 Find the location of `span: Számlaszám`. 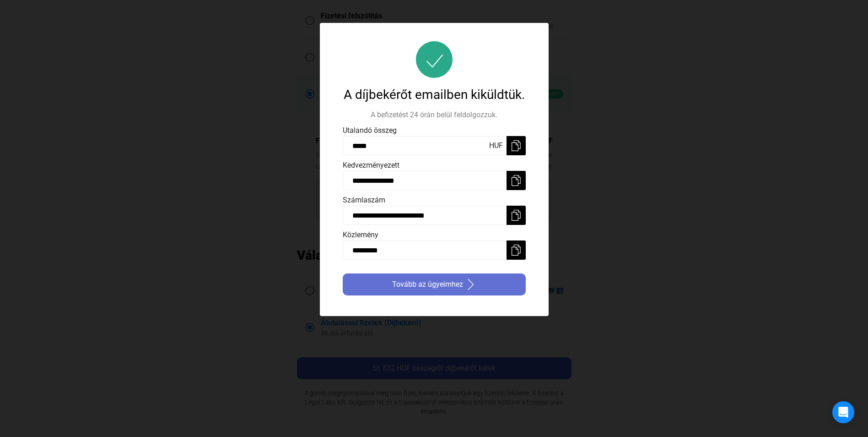

span: Számlaszám is located at coordinates (364, 200).